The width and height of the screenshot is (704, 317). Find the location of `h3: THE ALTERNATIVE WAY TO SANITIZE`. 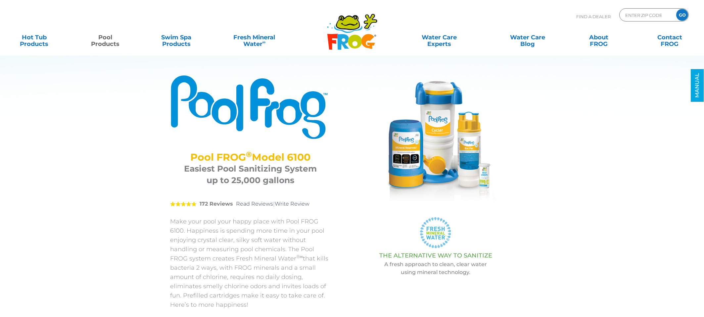

h3: THE ALTERNATIVE WAY TO SANITIZE is located at coordinates (435, 256).